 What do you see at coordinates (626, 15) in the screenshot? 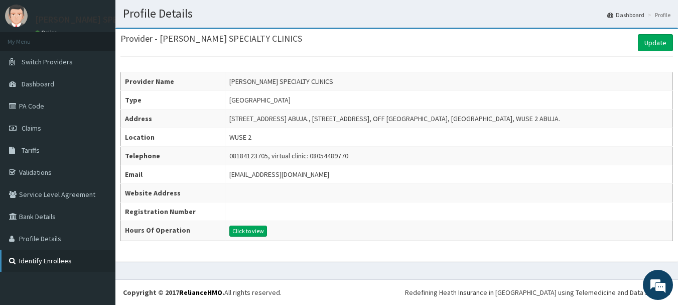
I see `a: Dashboard` at bounding box center [626, 15].